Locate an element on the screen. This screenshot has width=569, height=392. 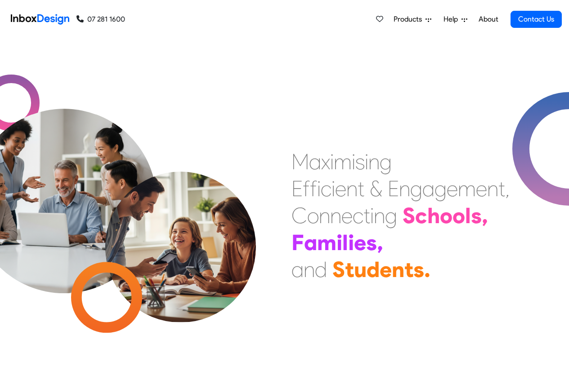
div: M is located at coordinates (300, 162).